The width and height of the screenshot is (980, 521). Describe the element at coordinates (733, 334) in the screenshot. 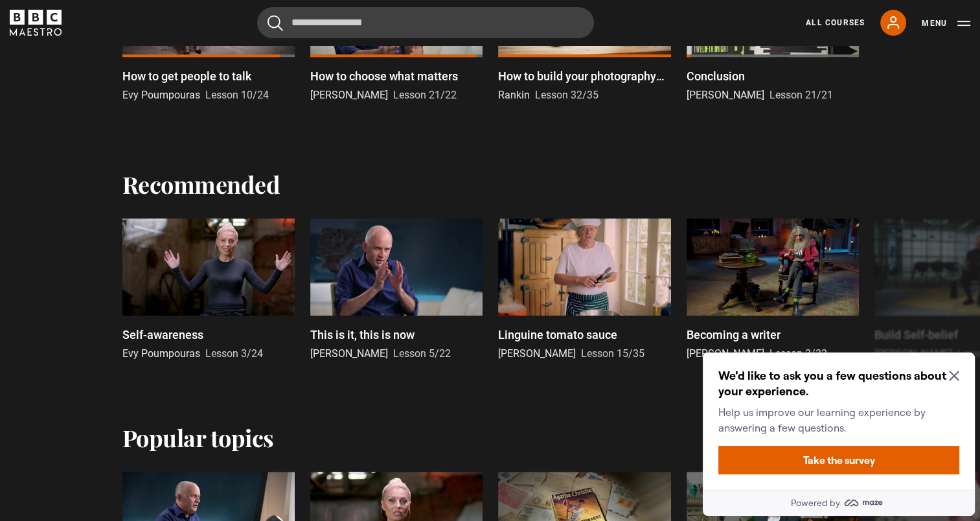

I see `p: Becoming a writer` at that location.